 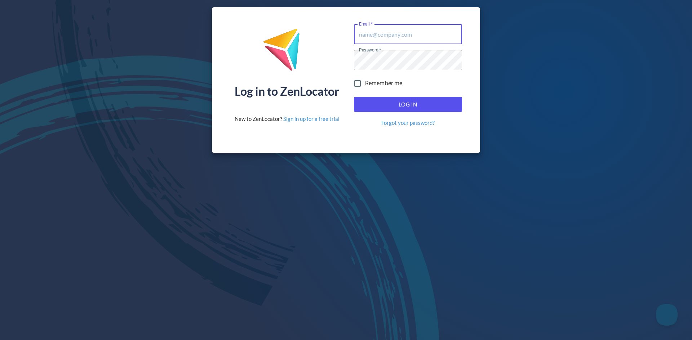 I want to click on button: Log In, so click(x=408, y=104).